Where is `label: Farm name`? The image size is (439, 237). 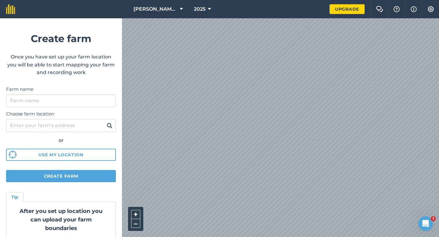
label: Farm name is located at coordinates (61, 89).